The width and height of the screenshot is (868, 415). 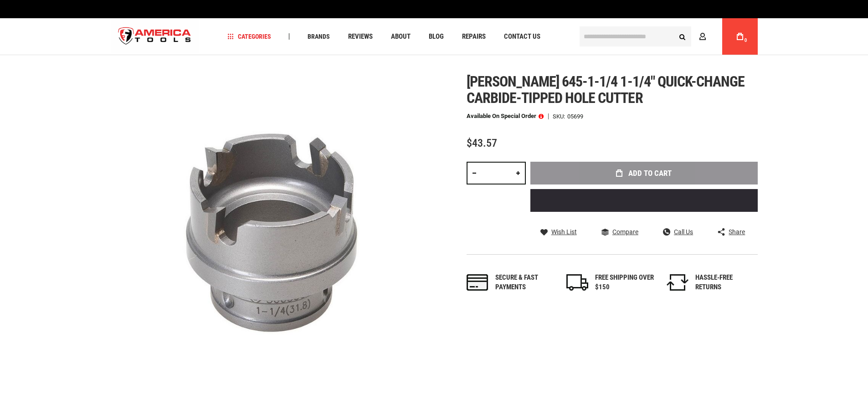 I want to click on div: 05699, so click(x=575, y=116).